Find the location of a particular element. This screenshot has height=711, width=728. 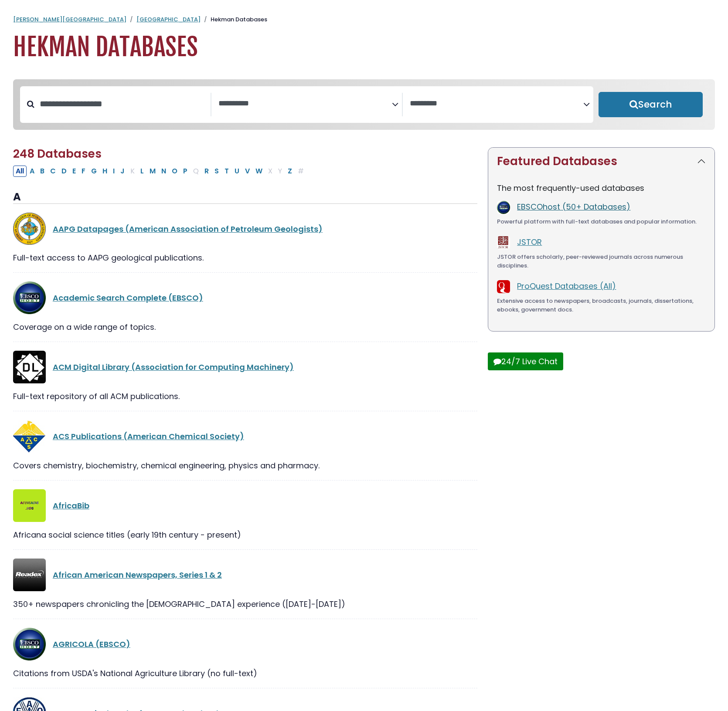

button: Filter Results I is located at coordinates (114, 171).